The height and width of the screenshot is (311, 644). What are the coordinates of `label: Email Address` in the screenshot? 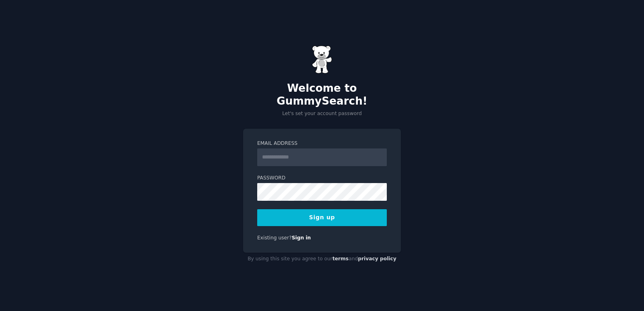 It's located at (322, 144).